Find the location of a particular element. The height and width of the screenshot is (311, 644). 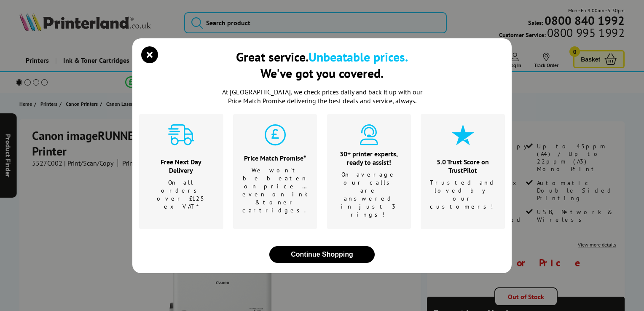

b: Unbeatable prices. is located at coordinates (358, 57).